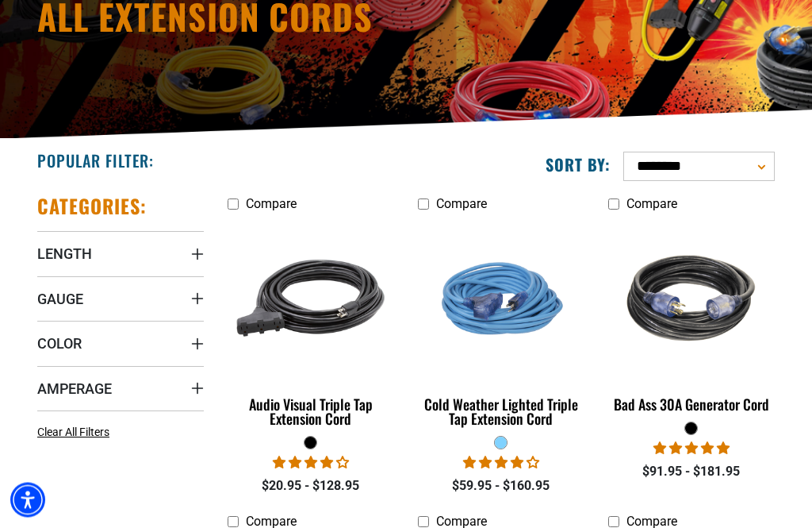 The width and height of the screenshot is (812, 528). Describe the element at coordinates (75, 389) in the screenshot. I see `span: Amperage` at that location.